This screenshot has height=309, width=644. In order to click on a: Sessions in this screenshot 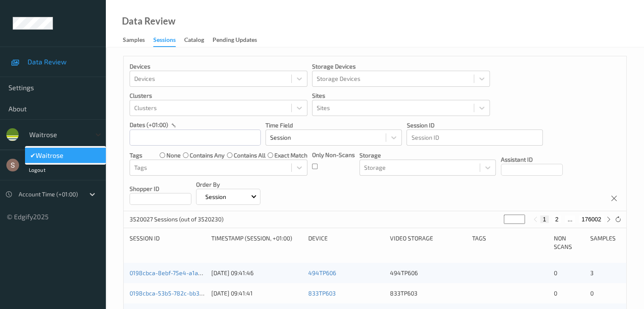, I will do `click(169, 40)`.